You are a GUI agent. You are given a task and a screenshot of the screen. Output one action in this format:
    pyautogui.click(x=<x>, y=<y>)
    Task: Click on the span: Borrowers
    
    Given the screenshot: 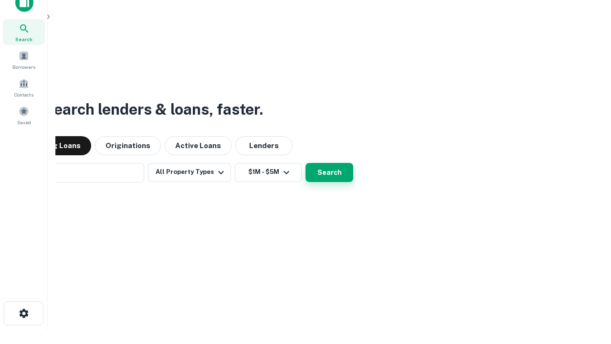 What is the action you would take?
    pyautogui.click(x=24, y=67)
    